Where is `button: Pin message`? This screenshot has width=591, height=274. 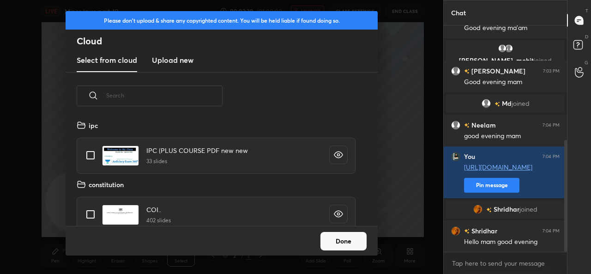
button: Pin message is located at coordinates (492, 185).